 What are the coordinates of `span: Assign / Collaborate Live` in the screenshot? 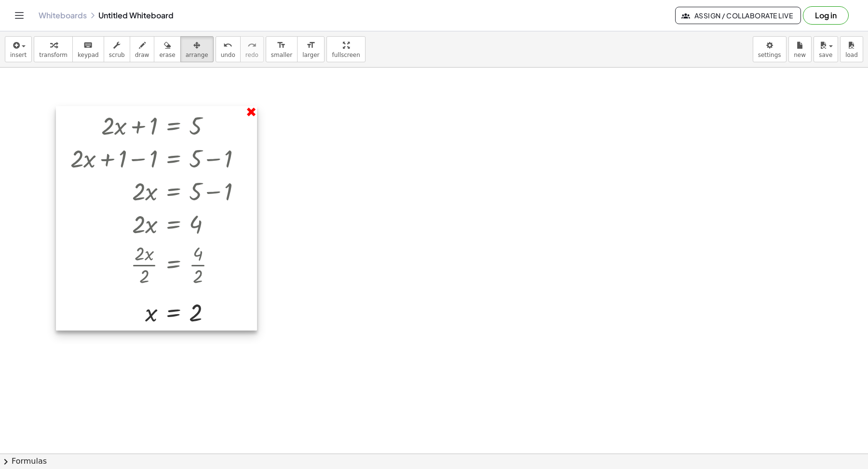 It's located at (738, 15).